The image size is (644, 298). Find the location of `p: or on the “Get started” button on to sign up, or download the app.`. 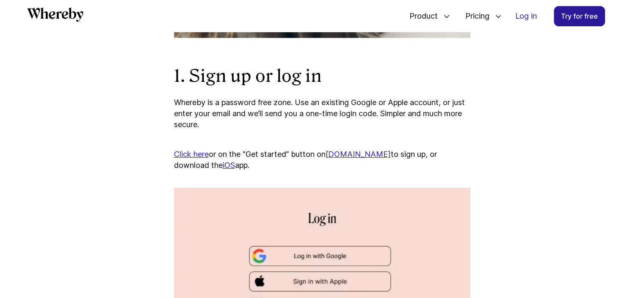

p: or on the “Get started” button on to sign up, or download the app. is located at coordinates (322, 154).